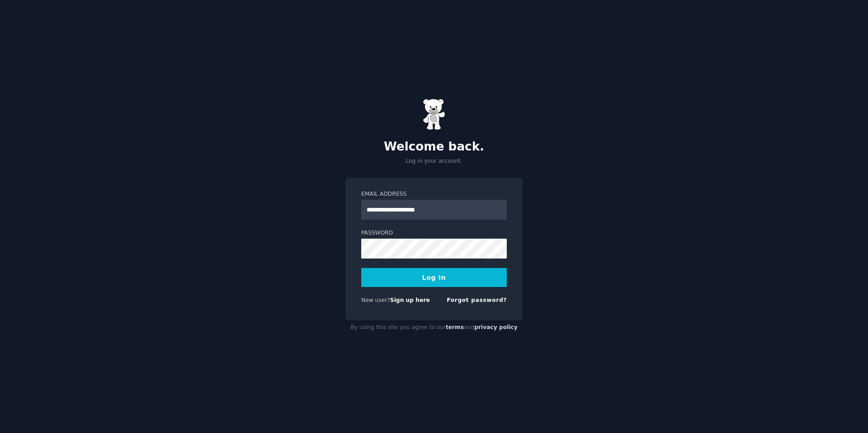 This screenshot has height=433, width=868. What do you see at coordinates (434, 115) in the screenshot?
I see `img: Gummy Bear` at bounding box center [434, 115].